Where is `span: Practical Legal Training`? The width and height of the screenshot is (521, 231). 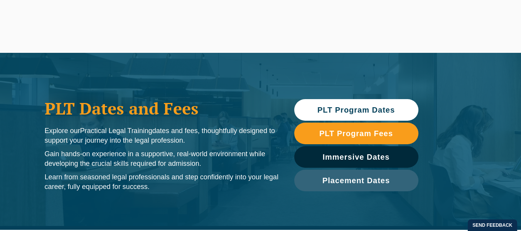 span: Practical Legal Training is located at coordinates (116, 131).